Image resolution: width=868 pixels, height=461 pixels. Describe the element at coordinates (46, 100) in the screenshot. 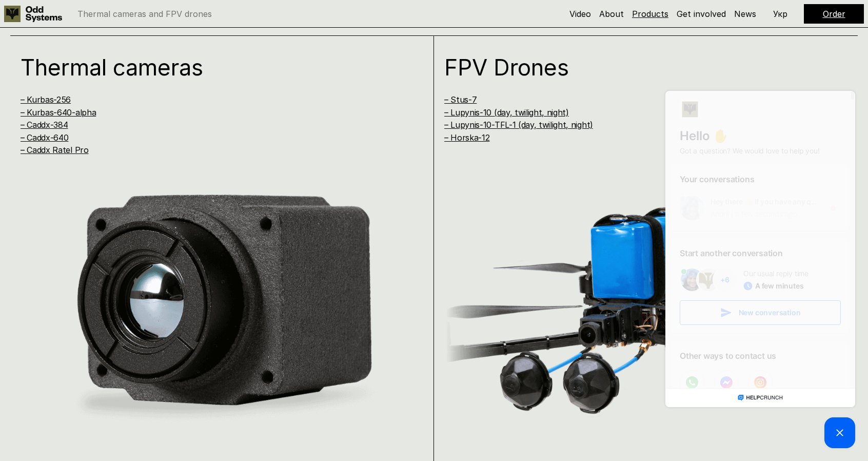

I see `a: – Kurbas-256` at that location.